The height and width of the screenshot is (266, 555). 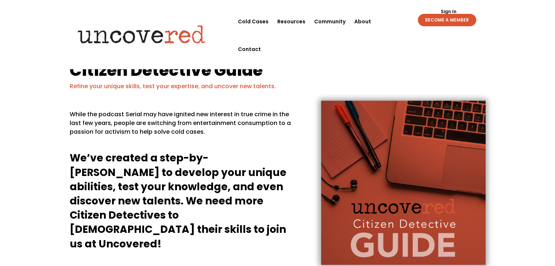 What do you see at coordinates (363, 22) in the screenshot?
I see `a: About` at bounding box center [363, 22].